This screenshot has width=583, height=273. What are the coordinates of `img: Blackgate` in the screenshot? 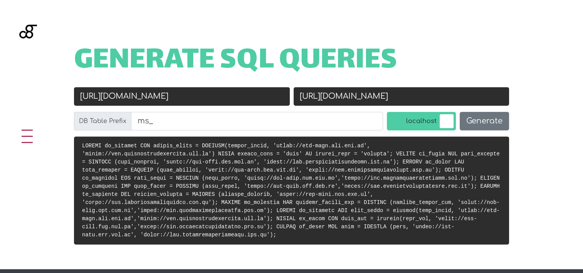 It's located at (28, 54).